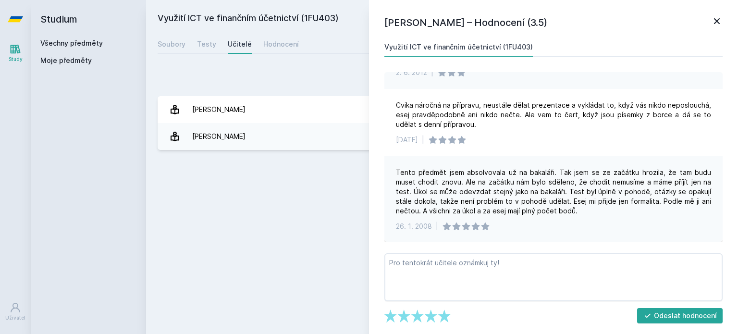  Describe the element at coordinates (281, 44) in the screenshot. I see `a: Hodnocení` at that location.